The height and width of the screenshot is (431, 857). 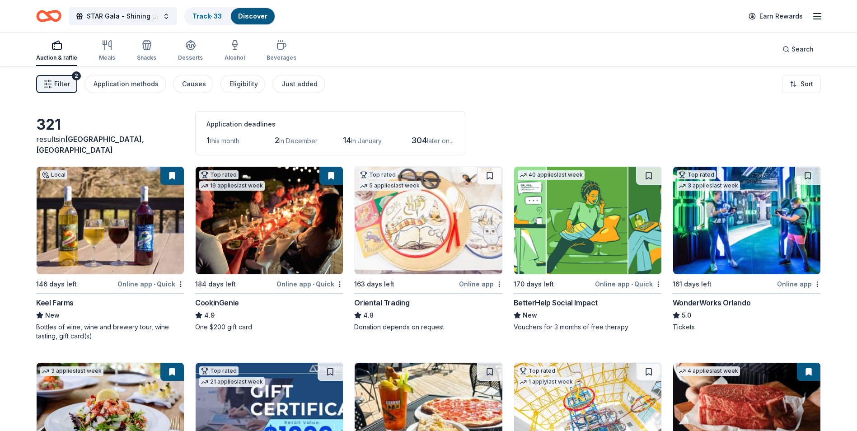 What do you see at coordinates (300, 84) in the screenshot?
I see `div: Just added` at bounding box center [300, 84].